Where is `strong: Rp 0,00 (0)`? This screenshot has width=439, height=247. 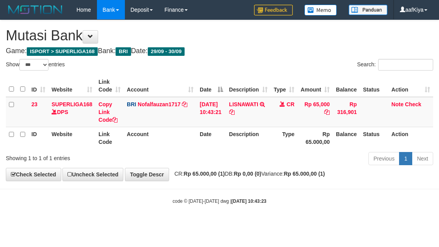 strong: Rp 0,00 (0) is located at coordinates (247, 174).